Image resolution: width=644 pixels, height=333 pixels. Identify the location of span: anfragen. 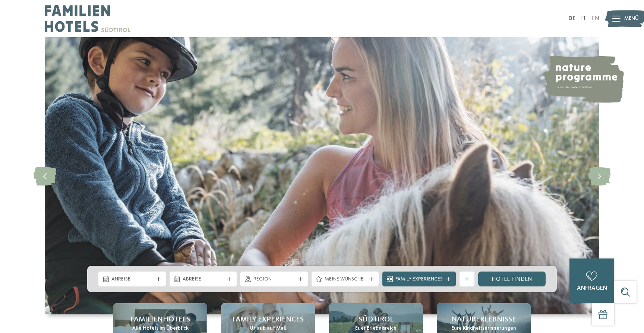
(592, 289).